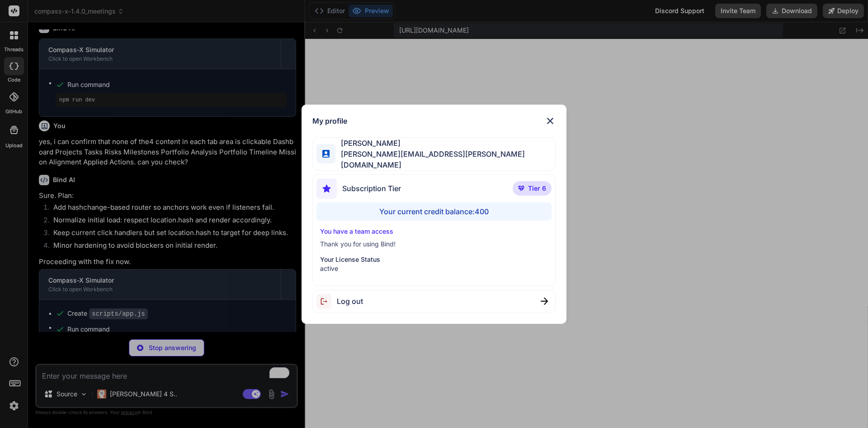 The image size is (868, 428). I want to click on span: Subscription Tier, so click(372, 189).